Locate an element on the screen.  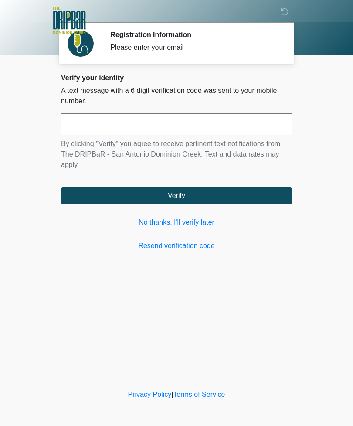
p: A text message with a 6 digit verification code was sent to your mobile number. is located at coordinates (177, 96).